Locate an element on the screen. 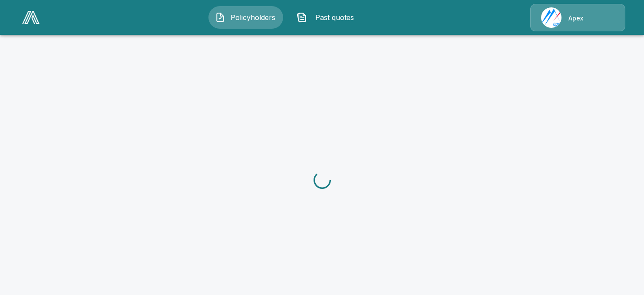 The height and width of the screenshot is (295, 644). img: Past quotes Icon is located at coordinates (302, 18).